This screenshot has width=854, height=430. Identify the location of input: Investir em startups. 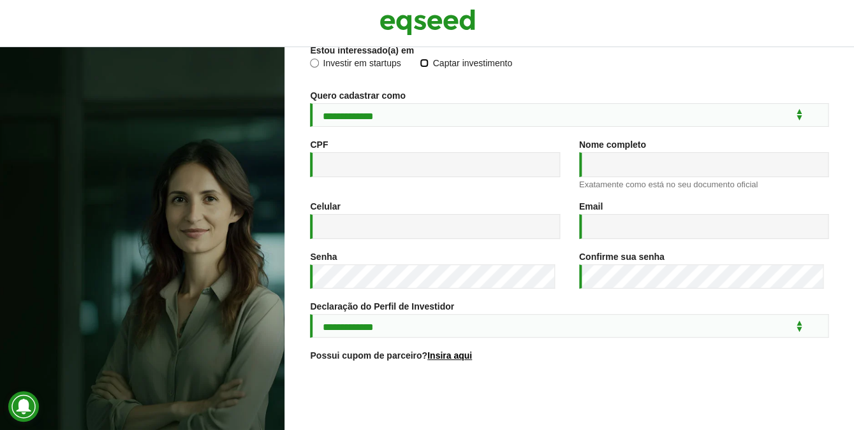
(314, 63).